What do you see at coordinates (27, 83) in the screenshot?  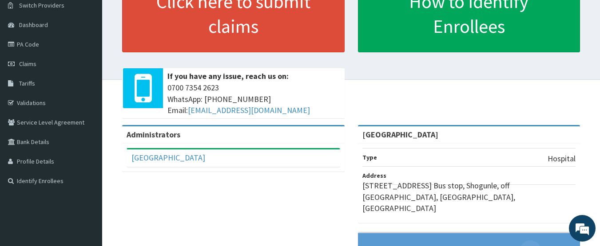 I see `span: Tariffs` at bounding box center [27, 83].